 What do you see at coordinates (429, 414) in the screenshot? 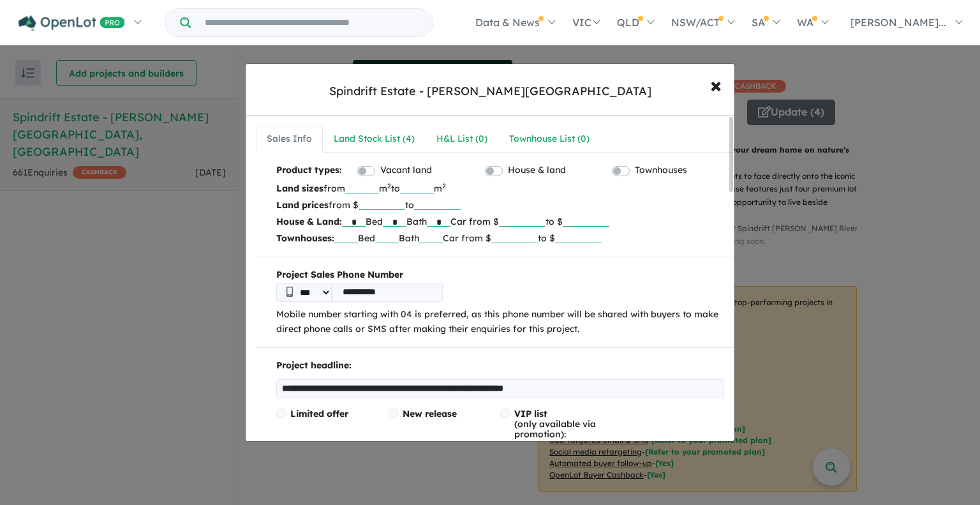
I see `span: New release` at bounding box center [429, 414].